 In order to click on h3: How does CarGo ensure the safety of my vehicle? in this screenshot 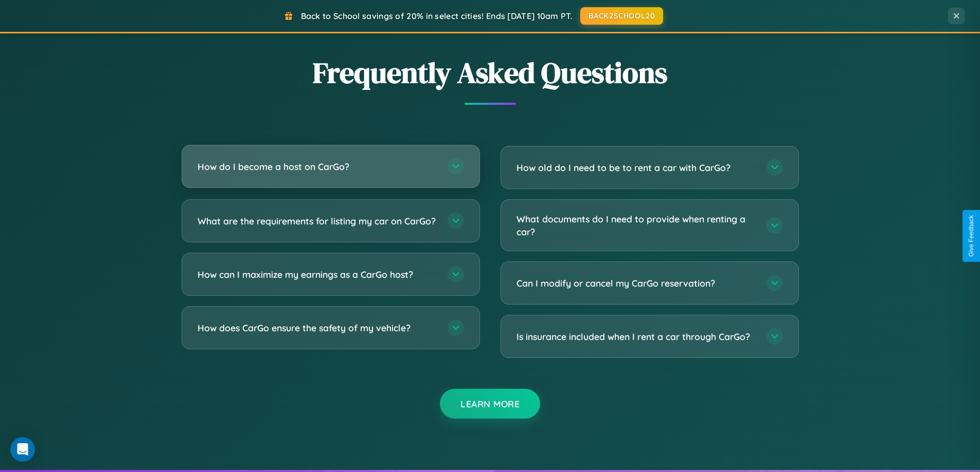, I will do `click(318, 328)`.